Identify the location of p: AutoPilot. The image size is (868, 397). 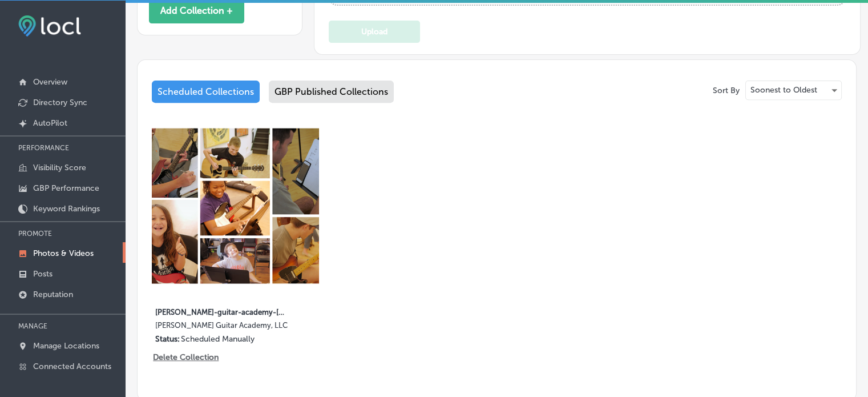
(50, 123).